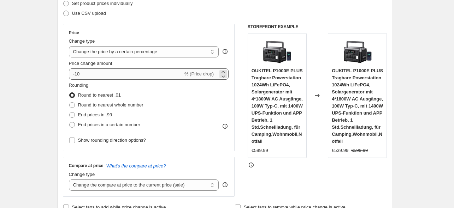  Describe the element at coordinates (260, 151) in the screenshot. I see `div: €599.99` at that location.